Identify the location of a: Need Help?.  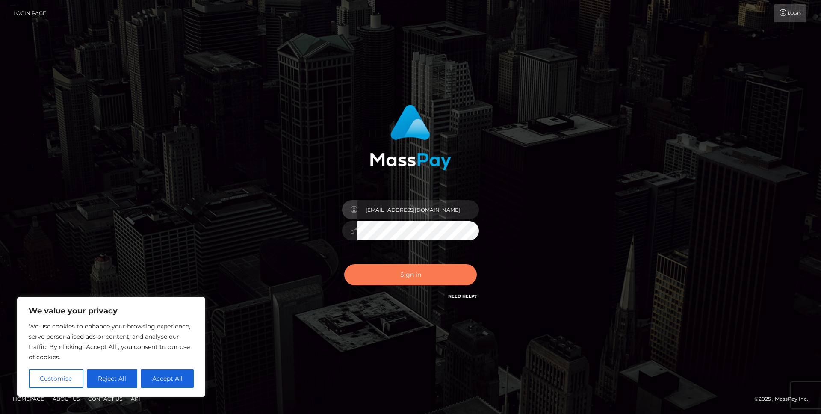
(462, 296).